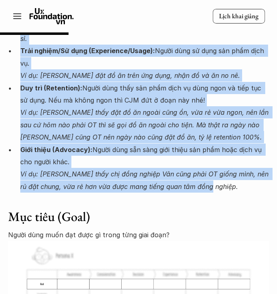 This screenshot has width=277, height=294. Describe the element at coordinates (238, 16) in the screenshot. I see `a: Lịch khai giảng` at that location.